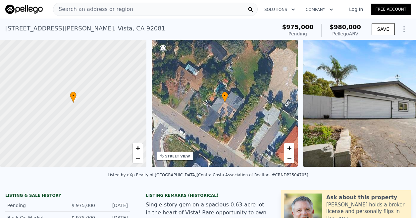  Describe the element at coordinates (356, 9) in the screenshot. I see `a: Log In` at that location.